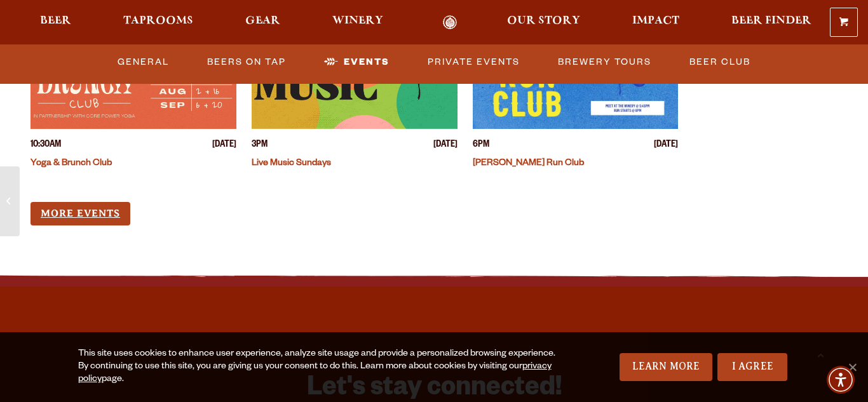 The image size is (868, 402). I want to click on a: Live Music Sundays, so click(291, 164).